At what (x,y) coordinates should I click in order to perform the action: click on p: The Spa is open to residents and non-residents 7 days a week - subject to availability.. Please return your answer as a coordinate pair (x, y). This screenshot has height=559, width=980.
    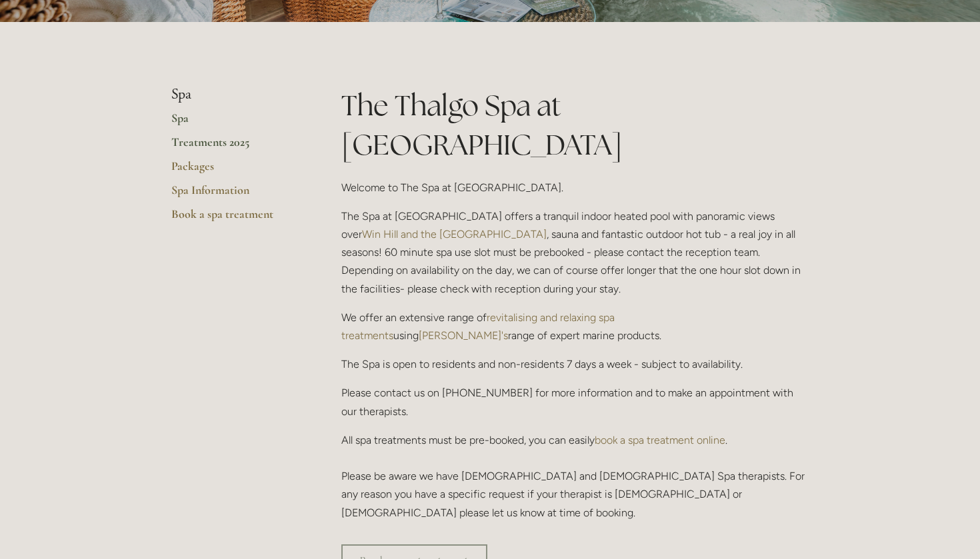
    Looking at the image, I should click on (575, 364).